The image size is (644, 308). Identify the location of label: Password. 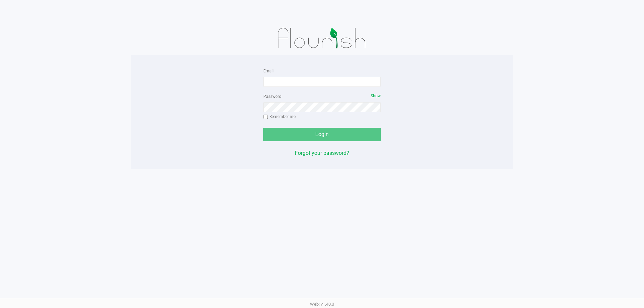
(272, 97).